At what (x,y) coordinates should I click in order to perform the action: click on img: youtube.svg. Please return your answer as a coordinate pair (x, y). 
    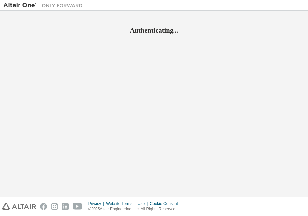
    Looking at the image, I should click on (77, 206).